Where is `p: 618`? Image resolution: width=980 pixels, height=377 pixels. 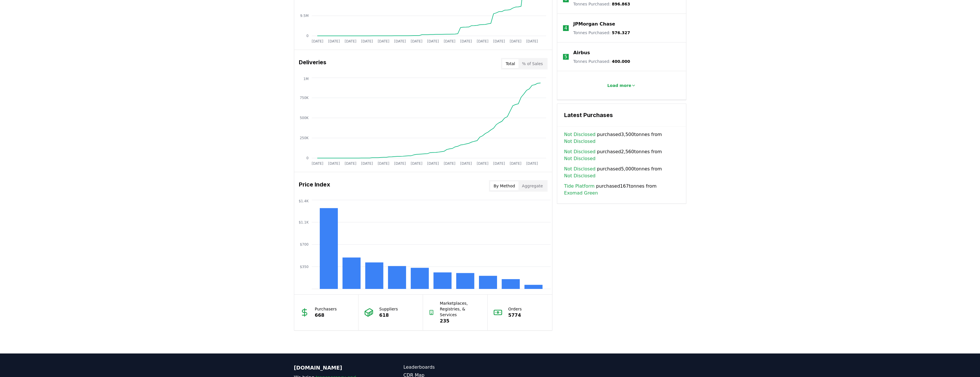
p: 618 is located at coordinates (388, 315).